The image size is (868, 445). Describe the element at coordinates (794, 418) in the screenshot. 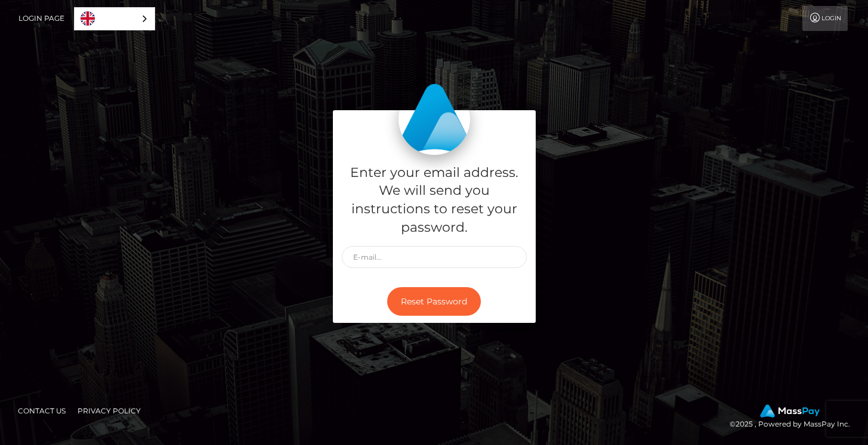

I see `div: © 2025 , Powered by MassPay Inc.` at that location.